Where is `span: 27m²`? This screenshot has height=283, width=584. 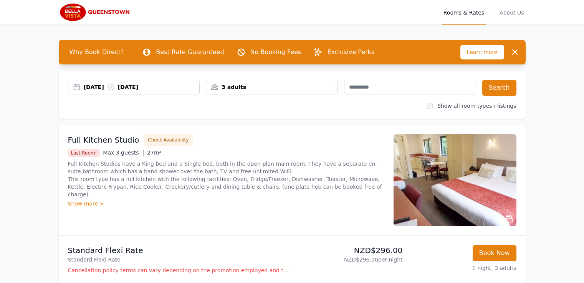
span: 27m² is located at coordinates (154, 153).